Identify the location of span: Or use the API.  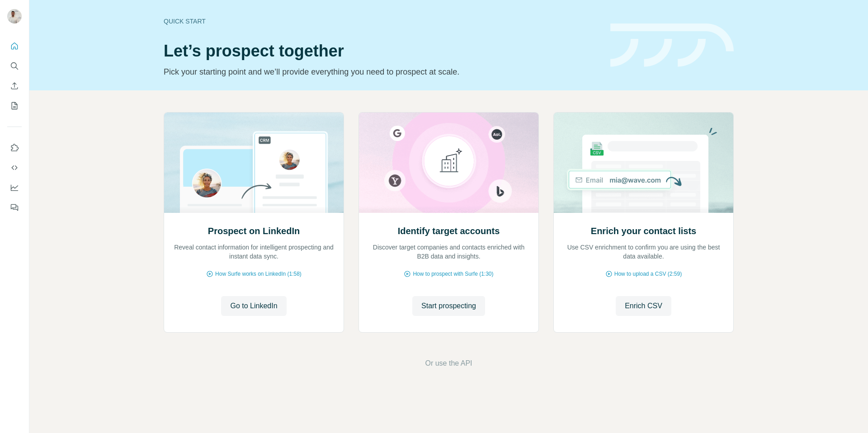
(448, 363).